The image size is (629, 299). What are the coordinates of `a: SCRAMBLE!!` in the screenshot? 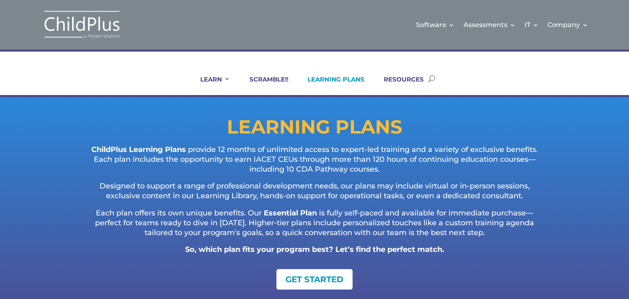 It's located at (264, 85).